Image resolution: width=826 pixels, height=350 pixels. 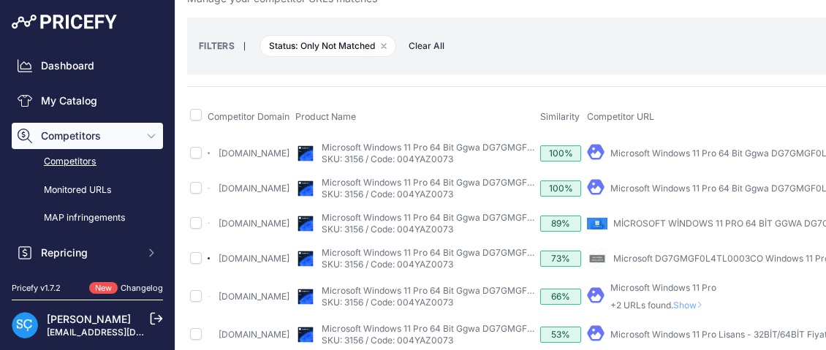 What do you see at coordinates (426, 46) in the screenshot?
I see `span: Clear All` at bounding box center [426, 46].